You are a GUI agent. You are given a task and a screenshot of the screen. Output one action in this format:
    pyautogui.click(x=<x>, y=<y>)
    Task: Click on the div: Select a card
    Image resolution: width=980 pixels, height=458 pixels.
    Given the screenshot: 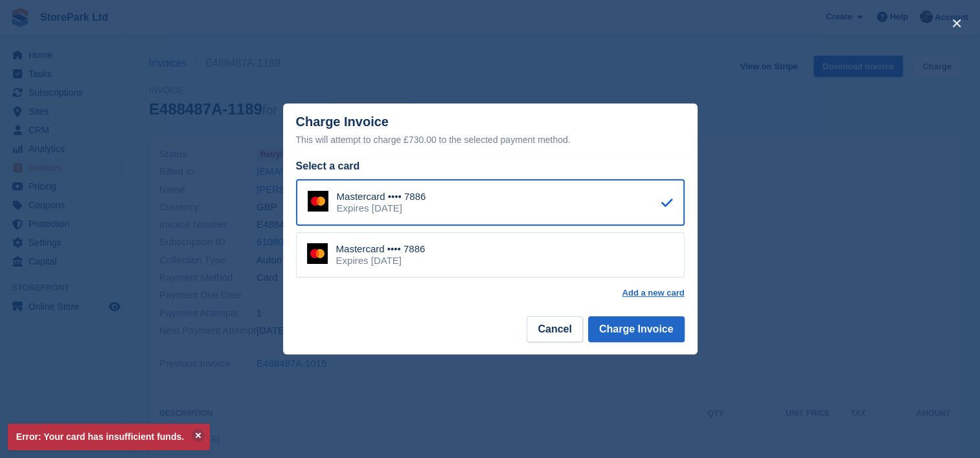 What is the action you would take?
    pyautogui.click(x=490, y=167)
    